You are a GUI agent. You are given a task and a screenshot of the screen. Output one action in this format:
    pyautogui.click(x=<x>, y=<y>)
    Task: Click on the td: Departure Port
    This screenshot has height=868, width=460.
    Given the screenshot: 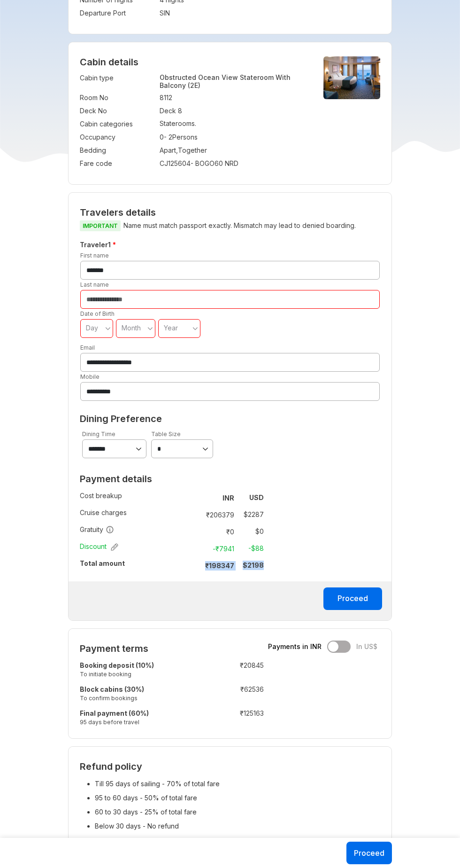 What is the action you would take?
    pyautogui.click(x=117, y=13)
    